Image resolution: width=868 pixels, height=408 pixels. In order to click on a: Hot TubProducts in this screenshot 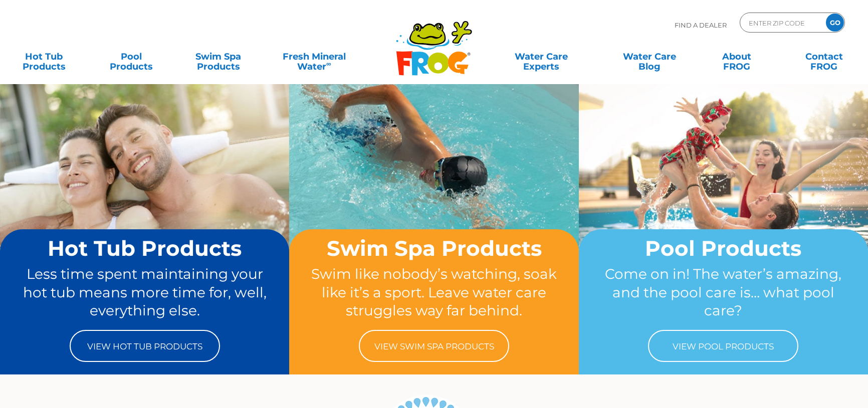, I will do `click(44, 57)`.